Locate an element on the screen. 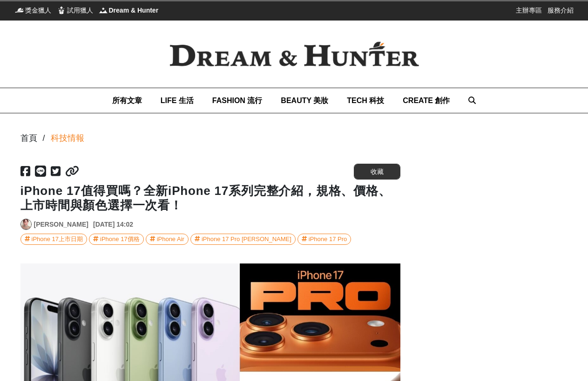 The width and height of the screenshot is (588, 381). a: 服務介紹 is located at coordinates (561, 10).